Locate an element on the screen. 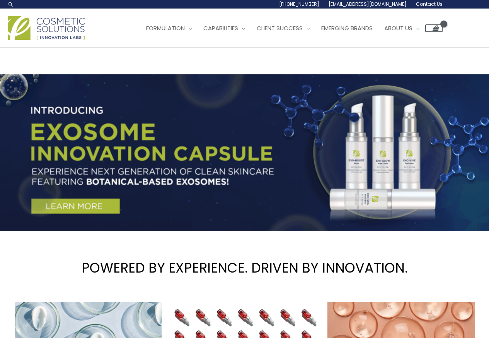 The image size is (489, 338). span: Formulation is located at coordinates (166, 28).